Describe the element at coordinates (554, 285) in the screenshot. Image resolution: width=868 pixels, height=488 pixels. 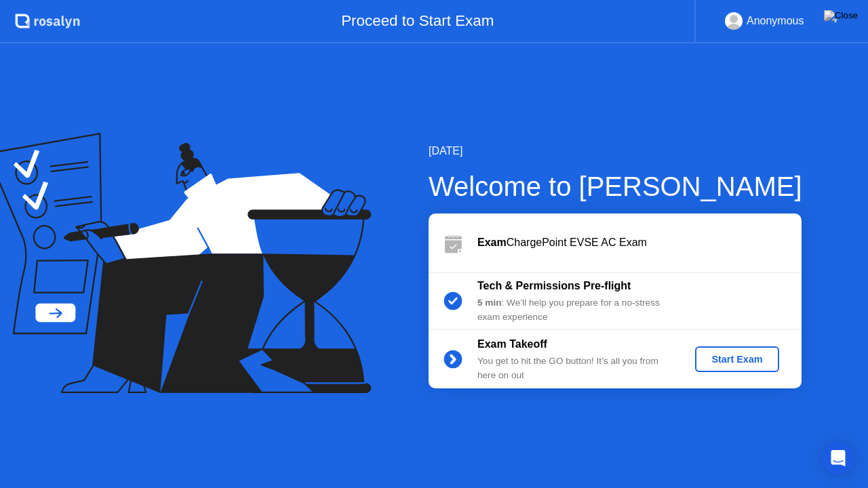
I see `b: Tech & Permissions Pre-flight` at that location.